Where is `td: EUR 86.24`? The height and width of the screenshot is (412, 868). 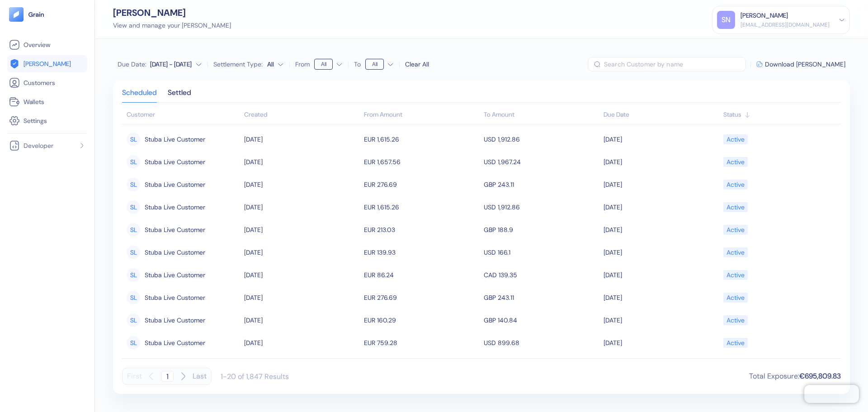
td: EUR 86.24 is located at coordinates (421, 275).